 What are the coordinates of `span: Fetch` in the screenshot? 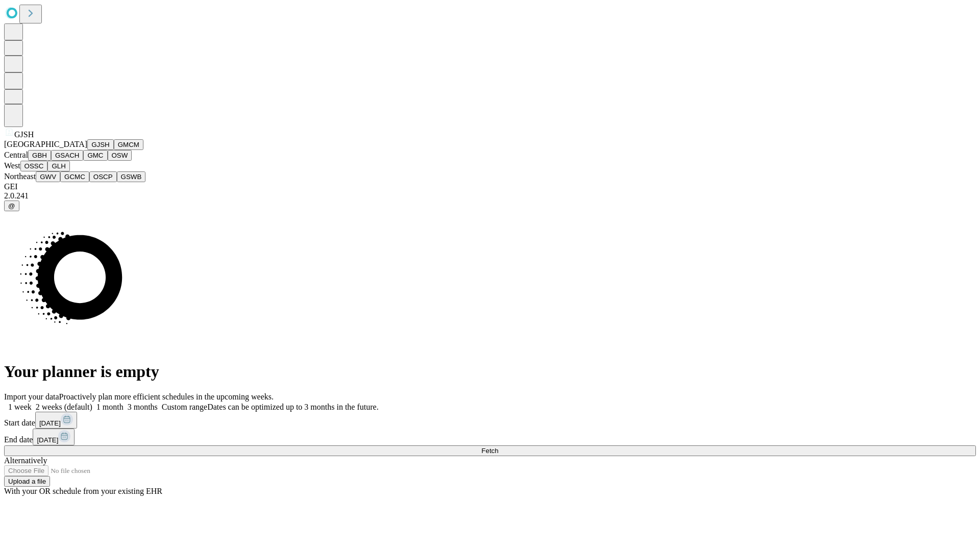 It's located at (489, 451).